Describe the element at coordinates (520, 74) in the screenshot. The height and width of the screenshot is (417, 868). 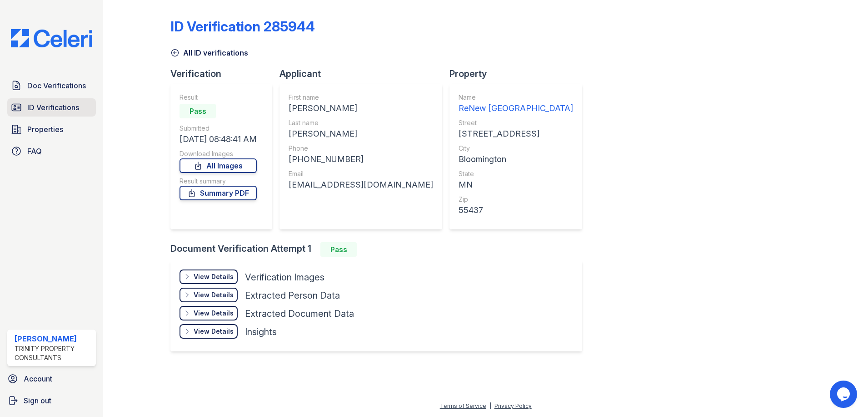
I see `div: Property` at that location.